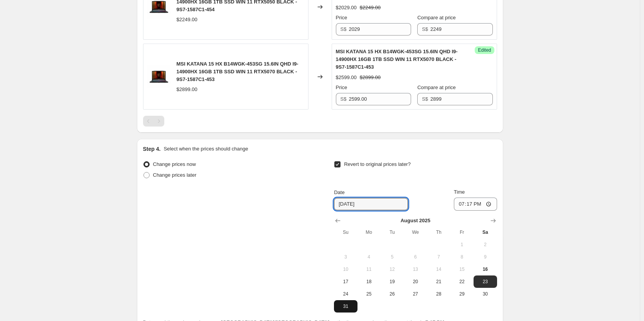  What do you see at coordinates (416, 233) in the screenshot?
I see `th: Wednesday` at bounding box center [416, 233].